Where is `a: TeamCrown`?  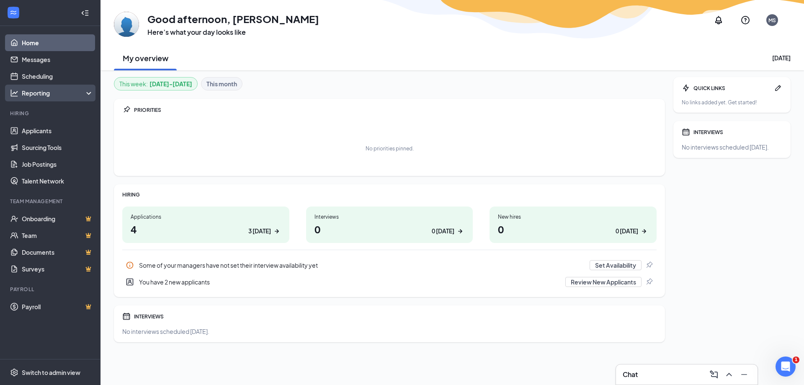 a: TeamCrown is located at coordinates (57, 235).